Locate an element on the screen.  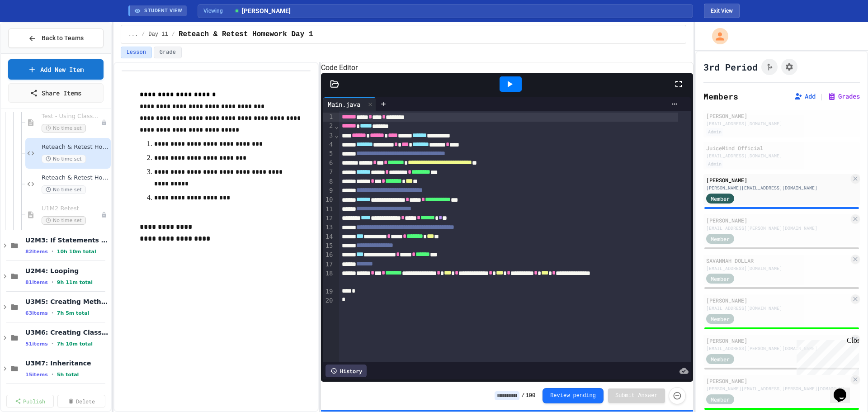
span: Day 11 is located at coordinates (157, 34).